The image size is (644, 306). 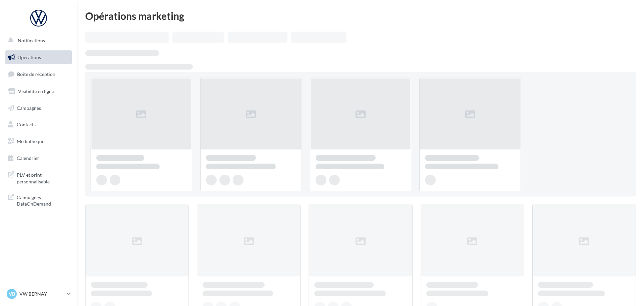 I want to click on a: Contacts, so click(x=39, y=125).